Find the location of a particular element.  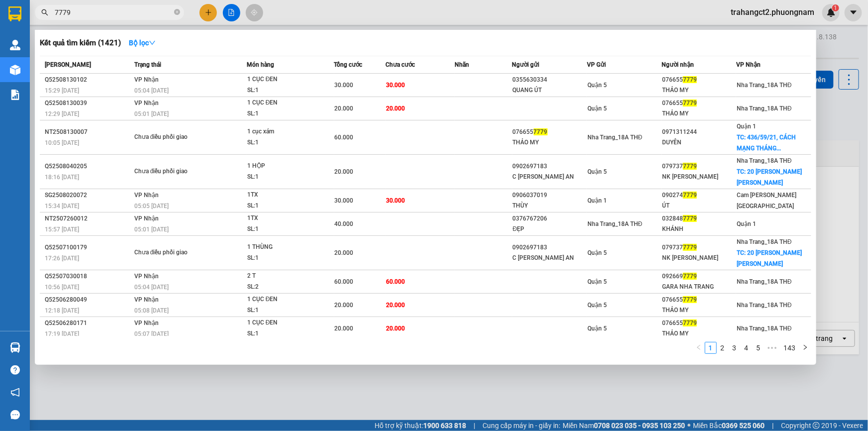

div: 0376767206 is located at coordinates (550, 219).